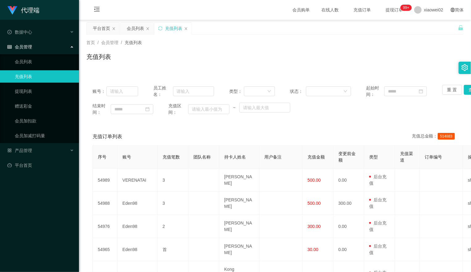 Image resolution: width=471 pixels, height=272 pixels. What do you see at coordinates (235, 157) in the screenshot?
I see `span: 持卡人姓名` at bounding box center [235, 157].